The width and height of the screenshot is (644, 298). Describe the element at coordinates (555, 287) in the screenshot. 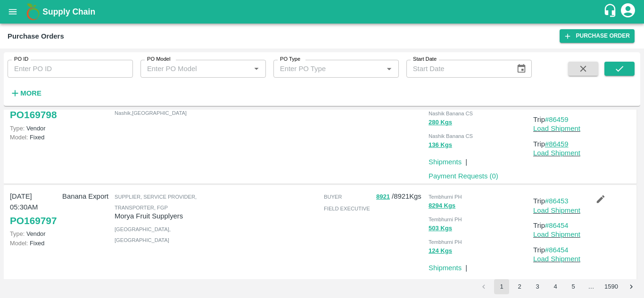

I see `button: Go to page 4` at that location.